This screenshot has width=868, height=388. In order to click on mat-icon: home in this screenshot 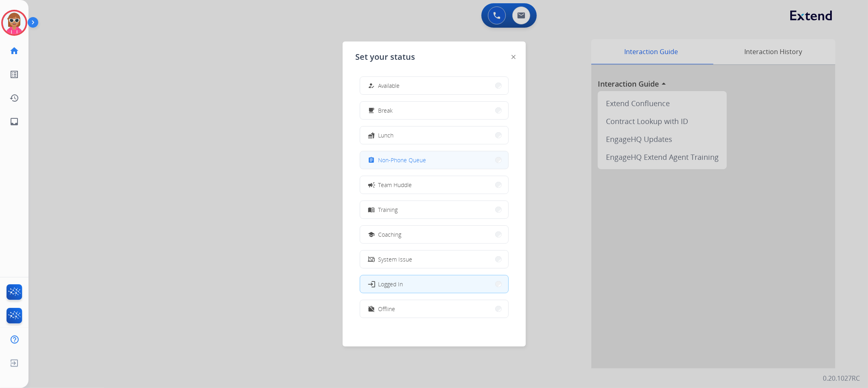, I will do `click(14, 51)`.